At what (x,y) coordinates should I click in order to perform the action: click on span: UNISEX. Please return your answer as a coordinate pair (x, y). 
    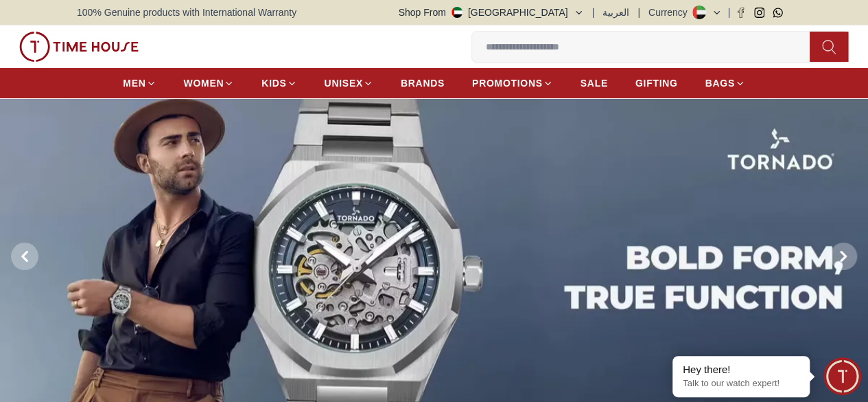
    Looking at the image, I should click on (344, 83).